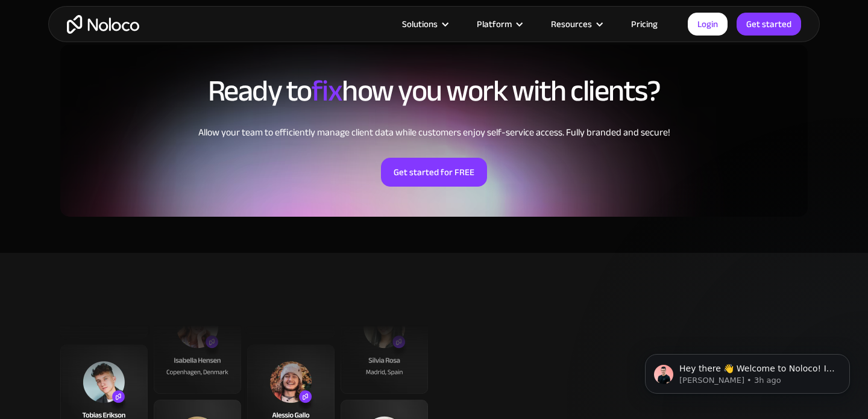  What do you see at coordinates (103, 24) in the screenshot?
I see `a: home` at bounding box center [103, 24].